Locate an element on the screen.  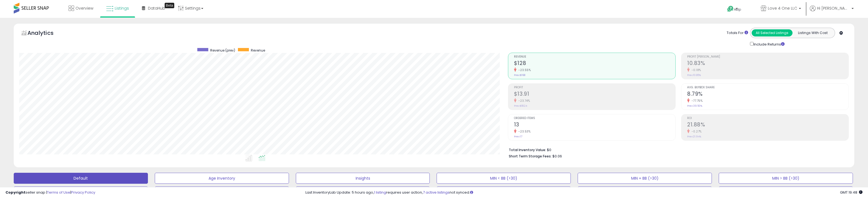
small: -77.75% is located at coordinates (696, 100).